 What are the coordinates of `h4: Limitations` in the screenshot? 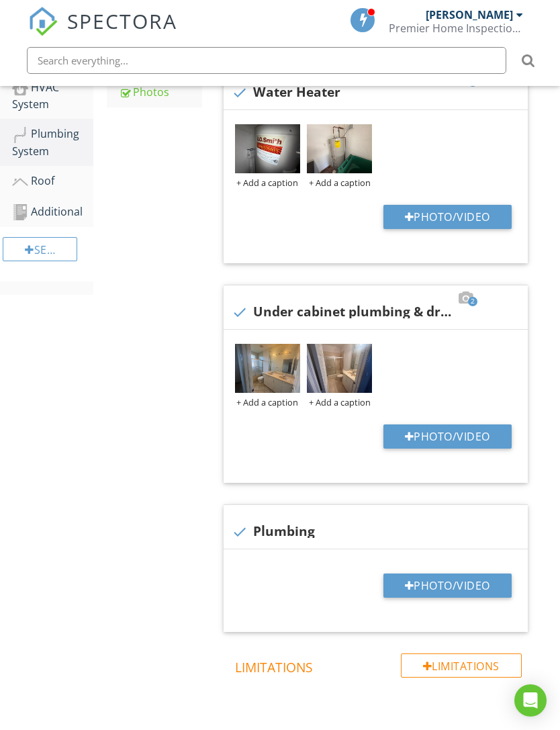 It's located at (378, 665).